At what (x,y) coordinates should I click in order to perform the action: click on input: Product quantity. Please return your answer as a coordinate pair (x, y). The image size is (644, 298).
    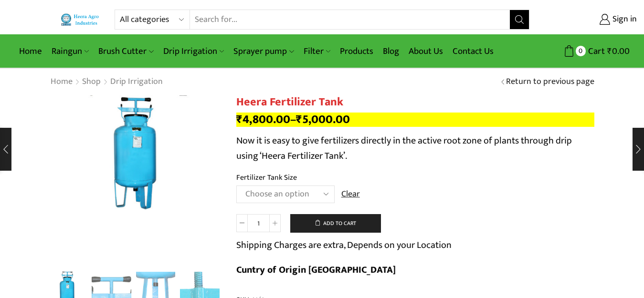
    Looking at the image, I should click on (258, 223).